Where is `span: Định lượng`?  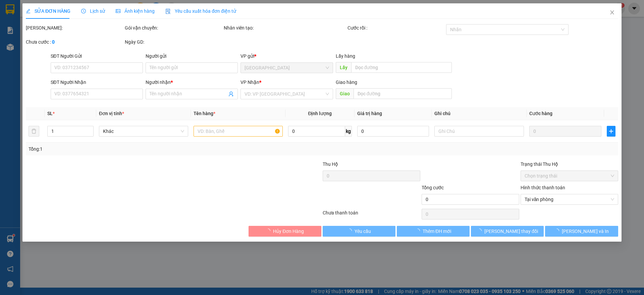
span: Định lượng is located at coordinates (320, 113).